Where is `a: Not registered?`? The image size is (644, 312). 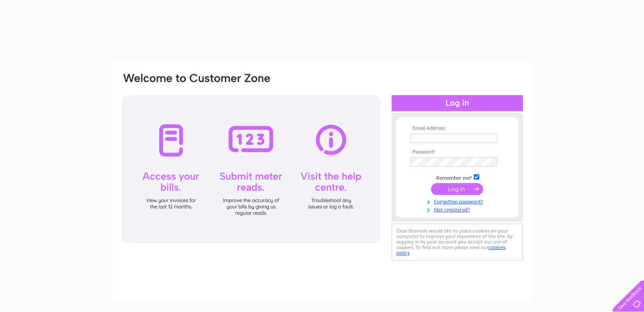
a: Not registered? is located at coordinates (458, 209).